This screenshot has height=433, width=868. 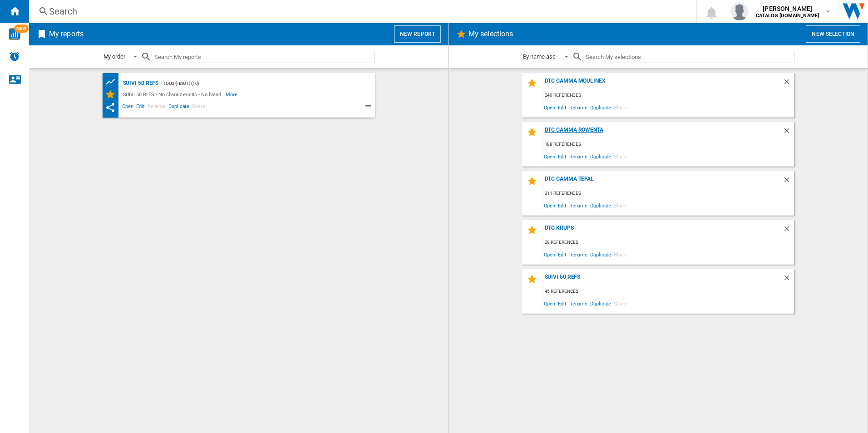 What do you see at coordinates (833, 34) in the screenshot?
I see `button: New selection` at bounding box center [833, 34].